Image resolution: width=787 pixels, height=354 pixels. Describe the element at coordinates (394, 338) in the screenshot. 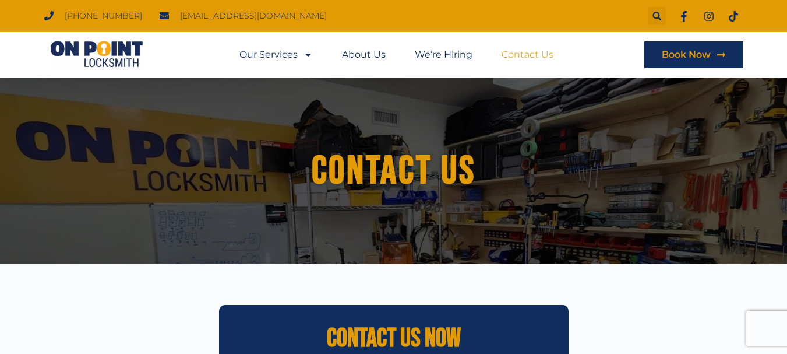

I see `h2: CONTACT US NOW` at that location.